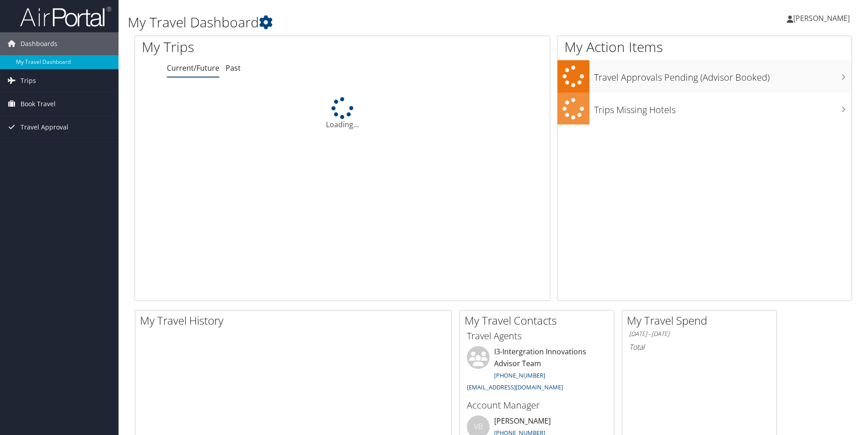 The width and height of the screenshot is (868, 435). I want to click on li: I3-Intergration Innovations Advisor Team, so click(537, 371).